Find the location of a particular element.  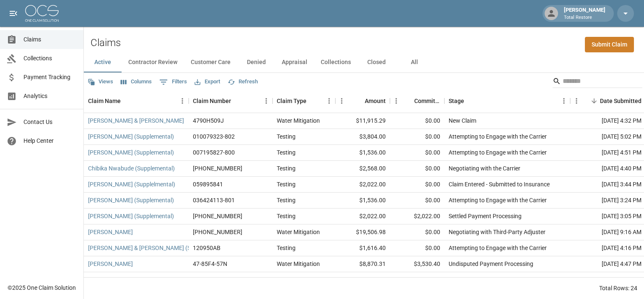

div: $1,536.00 is located at coordinates (362, 153).